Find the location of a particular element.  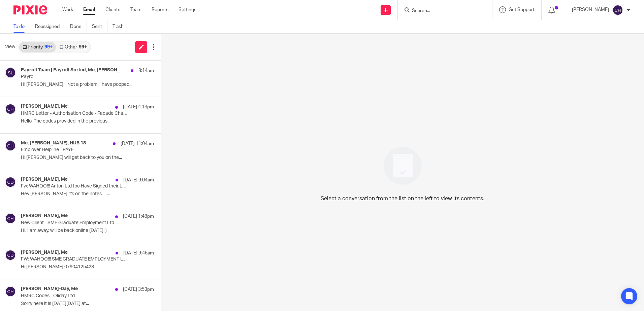

a: Trash is located at coordinates (121, 27).